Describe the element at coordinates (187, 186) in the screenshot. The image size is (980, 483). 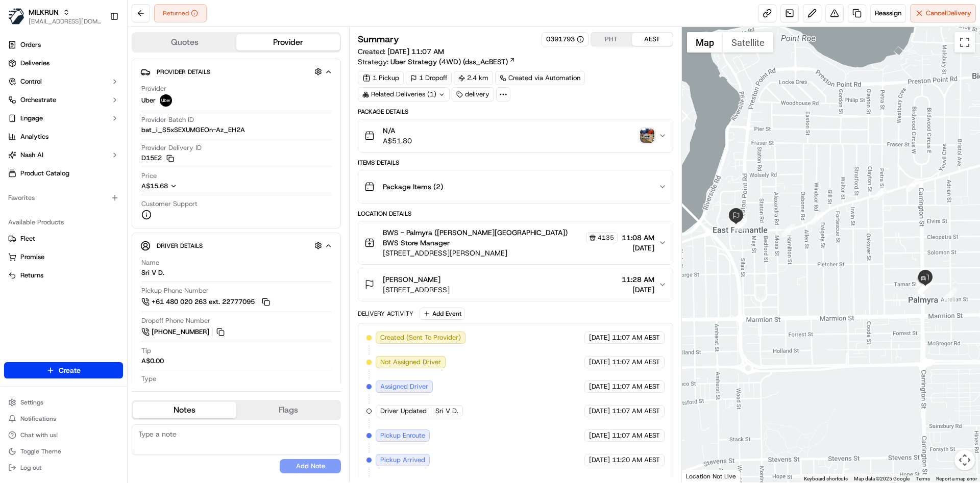
I see `button: A$15.68` at that location.